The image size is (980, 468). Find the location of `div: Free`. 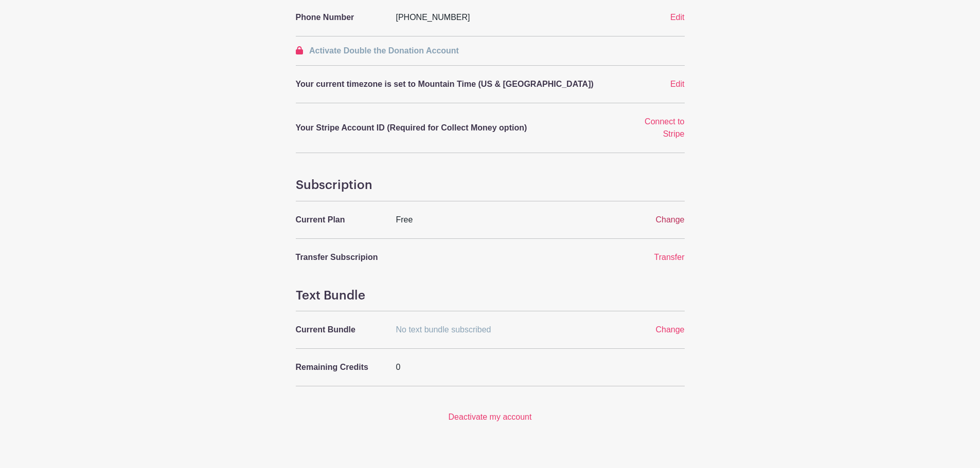

div: Free is located at coordinates (507, 220).